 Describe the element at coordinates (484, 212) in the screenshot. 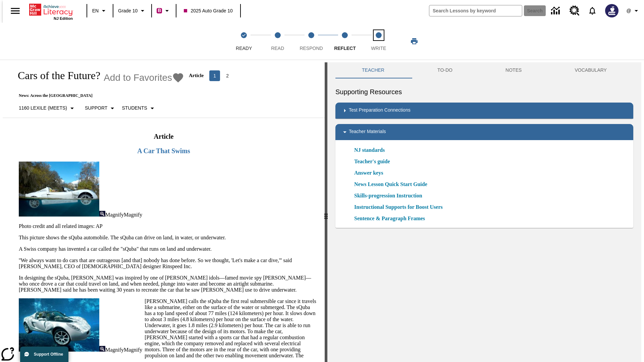

I see `div: activity` at that location.